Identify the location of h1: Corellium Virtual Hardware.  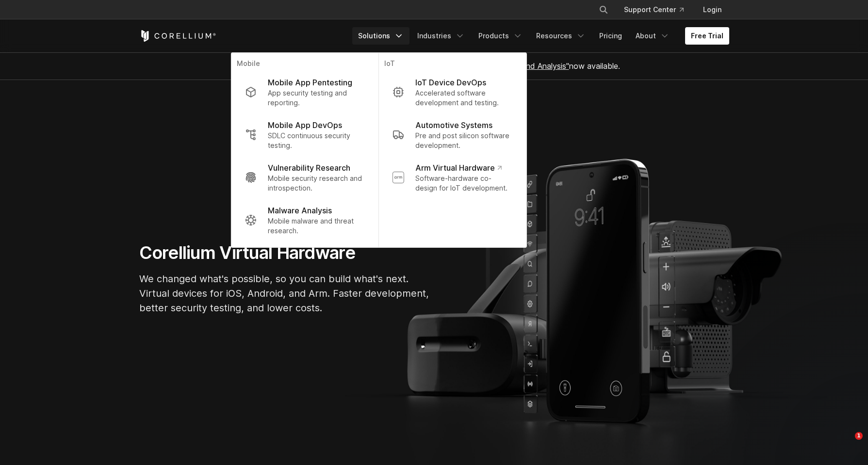
(285, 253).